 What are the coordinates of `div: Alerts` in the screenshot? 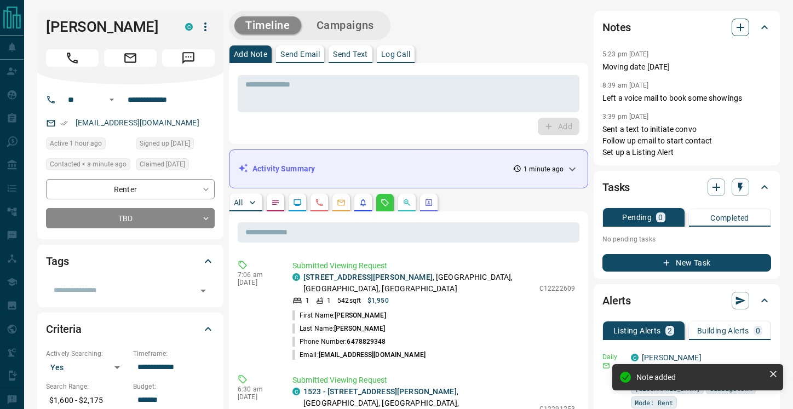 It's located at (687, 301).